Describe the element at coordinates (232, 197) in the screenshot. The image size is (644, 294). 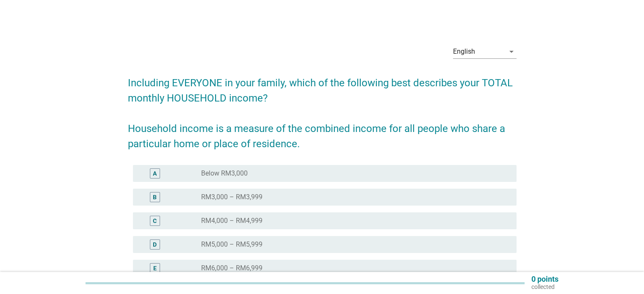
I see `label: RM3,000 – RM3,999` at that location.